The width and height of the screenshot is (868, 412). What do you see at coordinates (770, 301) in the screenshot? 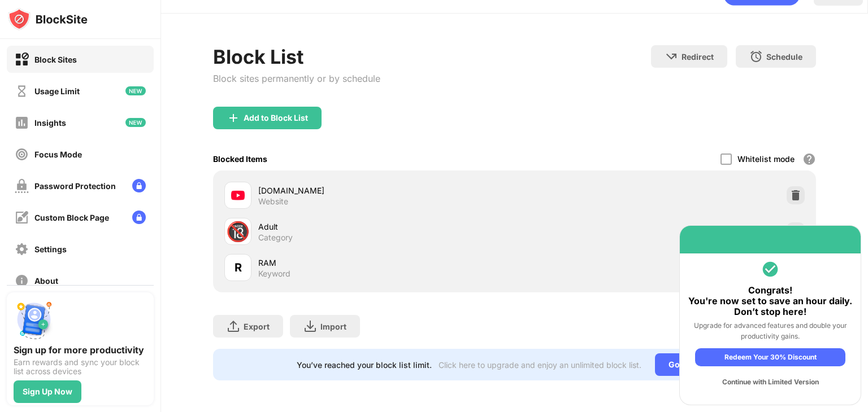
I see `div: Congrats! You're now set to save an hour daily. Don’t stop here!` at bounding box center [770, 301].